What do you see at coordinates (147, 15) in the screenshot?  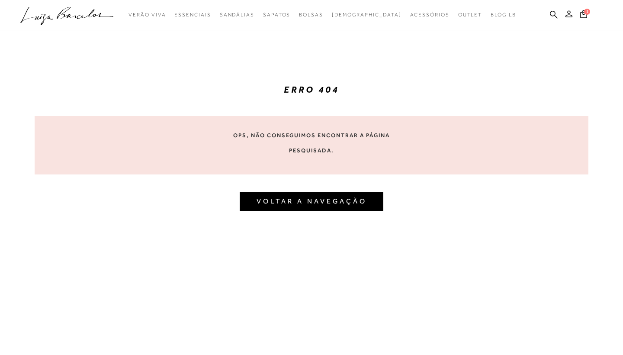 I see `span: Verão Viva` at bounding box center [147, 15].